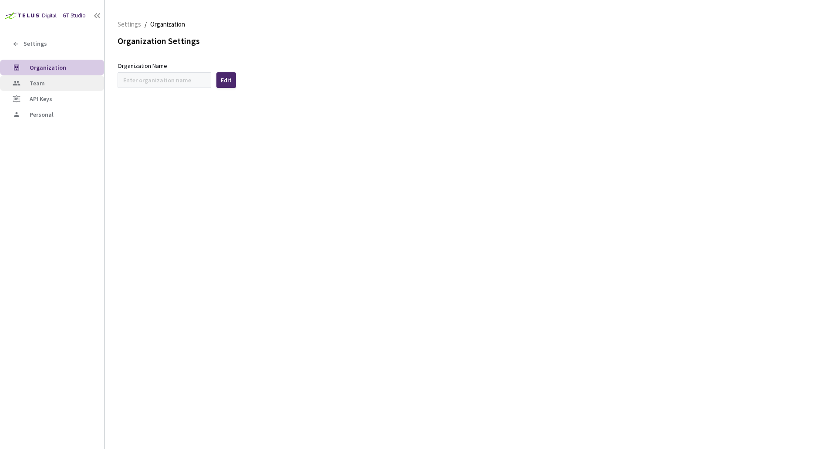  Describe the element at coordinates (74, 16) in the screenshot. I see `div: GT Studio` at that location.